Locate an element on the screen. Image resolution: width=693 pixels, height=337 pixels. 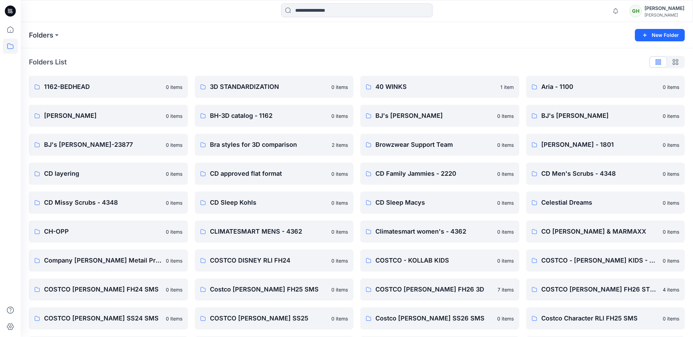
a: CD Family Jammies - 22200 items is located at coordinates (440, 173).